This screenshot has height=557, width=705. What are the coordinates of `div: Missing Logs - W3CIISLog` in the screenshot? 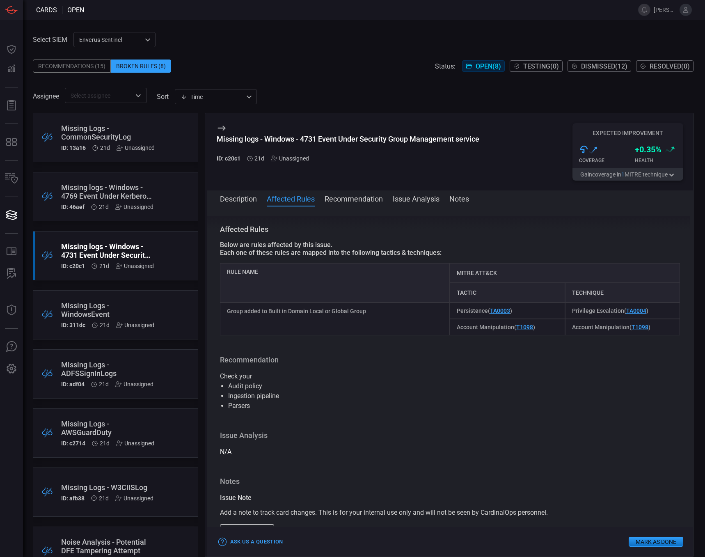 It's located at (107, 487).